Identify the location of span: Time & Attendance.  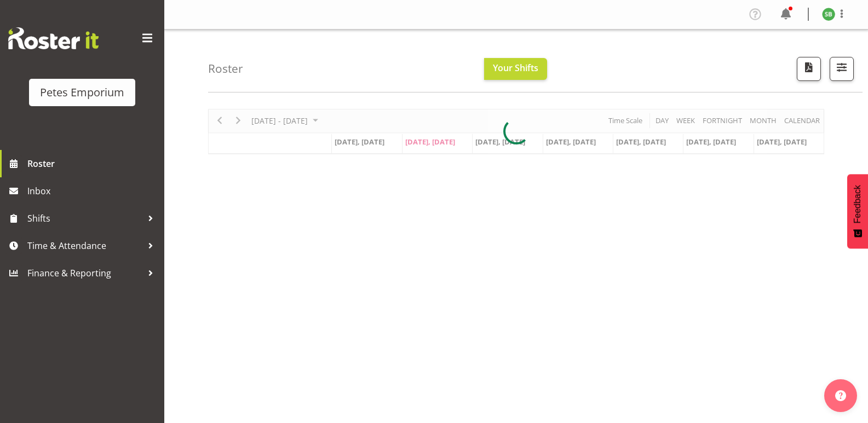
(85, 246).